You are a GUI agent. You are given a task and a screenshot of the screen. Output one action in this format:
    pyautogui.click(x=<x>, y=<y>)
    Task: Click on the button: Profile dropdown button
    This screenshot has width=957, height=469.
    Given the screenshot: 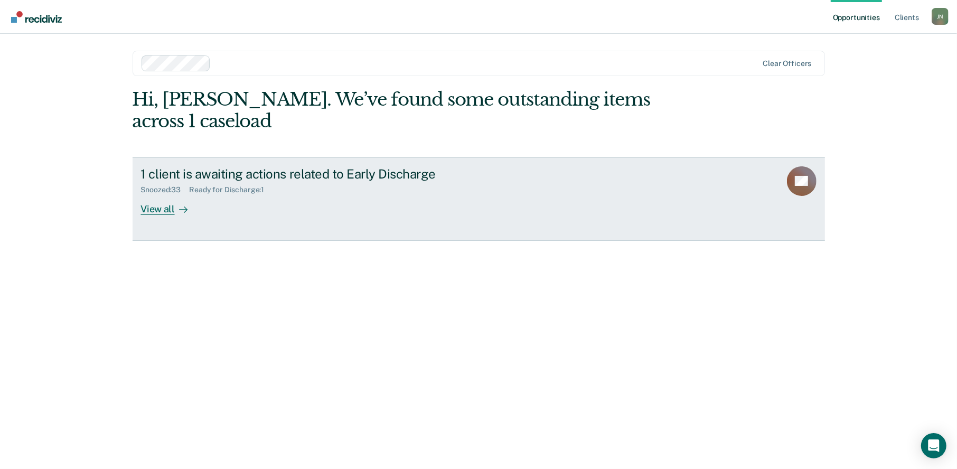 What is the action you would take?
    pyautogui.click(x=940, y=16)
    